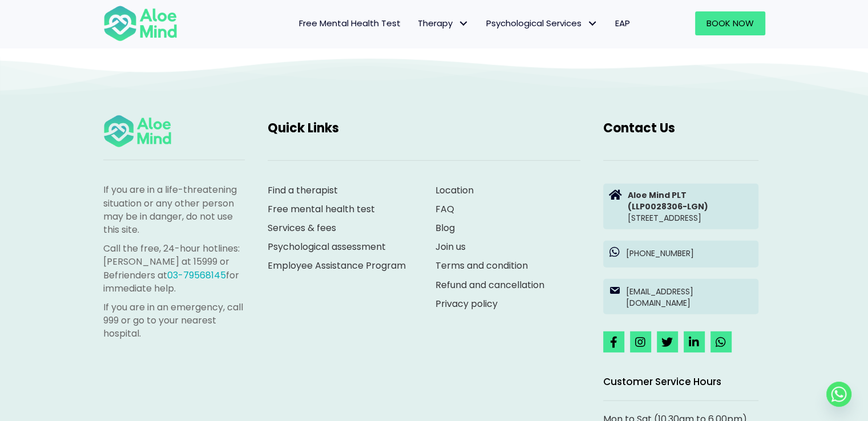 The height and width of the screenshot is (421, 868). What do you see at coordinates (443, 23) in the screenshot?
I see `a: TherapyTherapy: submenu` at bounding box center [443, 23].